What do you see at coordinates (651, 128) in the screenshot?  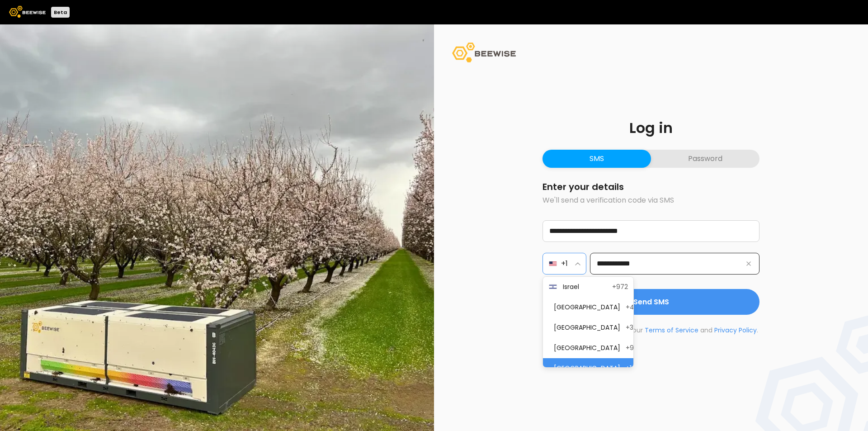 I see `h1: Log in` at bounding box center [651, 128].